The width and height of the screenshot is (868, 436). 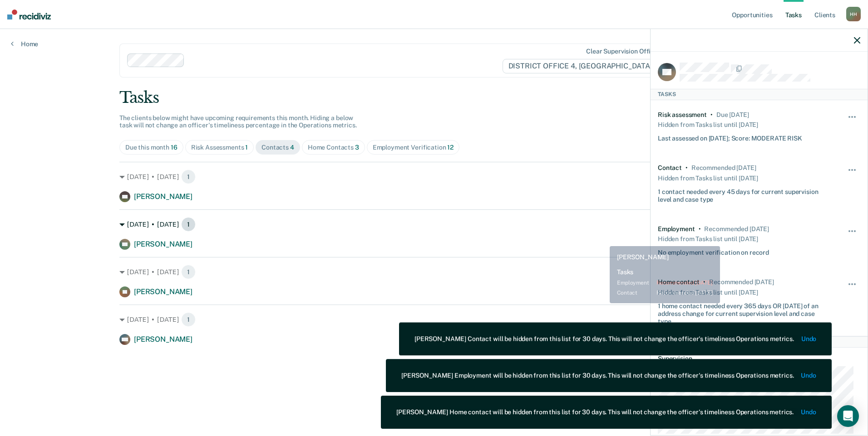 I want to click on div: Contact, so click(x=670, y=168).